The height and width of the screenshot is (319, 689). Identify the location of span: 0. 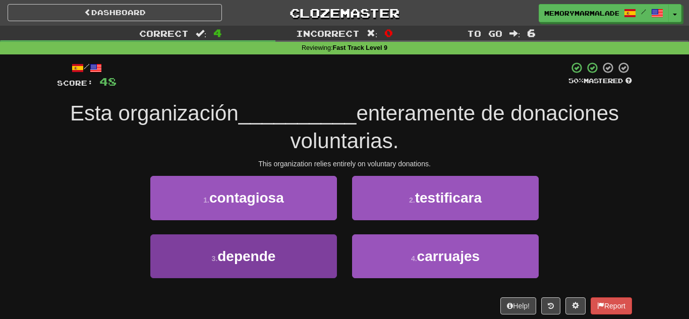
(388, 33).